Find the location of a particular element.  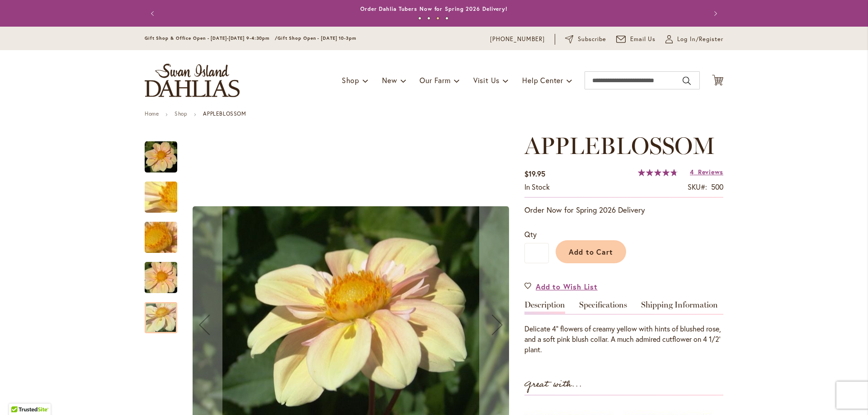

strong: APPLEBLOSSOM is located at coordinates (224, 113).